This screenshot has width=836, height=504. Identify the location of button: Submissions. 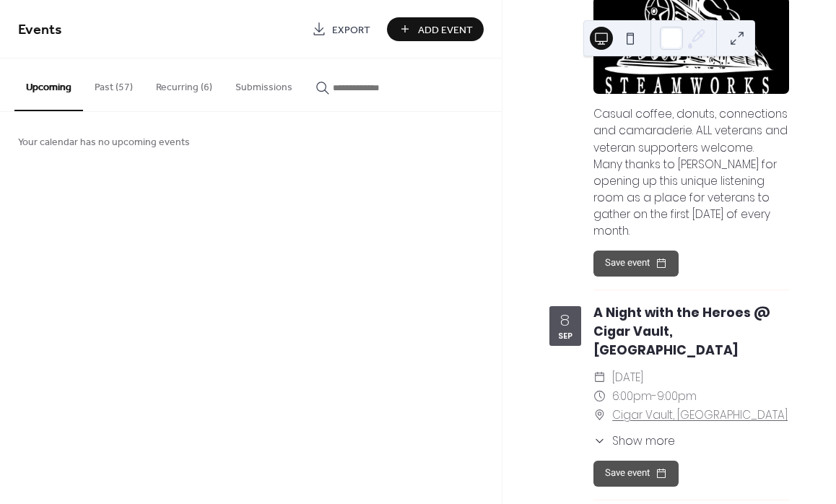
(264, 84).